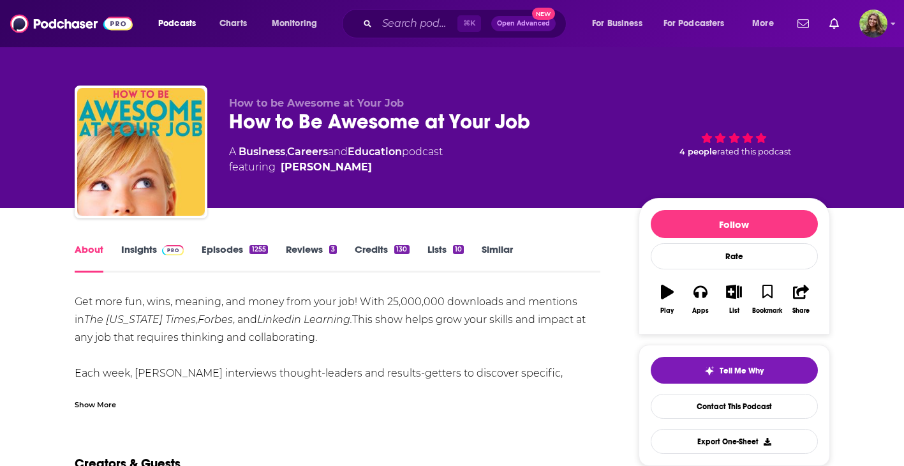  What do you see at coordinates (417, 24) in the screenshot?
I see `input: Search podcasts, credits, & more...` at bounding box center [417, 24].